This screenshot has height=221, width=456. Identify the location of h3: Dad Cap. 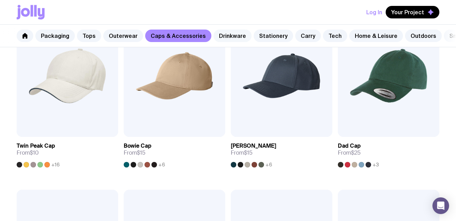
(349, 146).